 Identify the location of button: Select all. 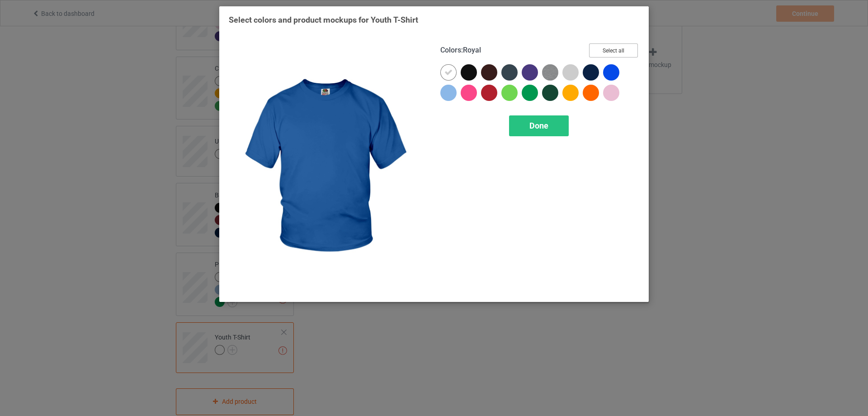
(614, 50).